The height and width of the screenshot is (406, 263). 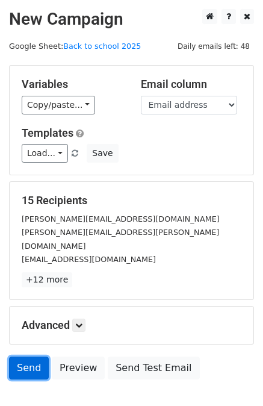 What do you see at coordinates (75, 46) in the screenshot?
I see `small: Google Sheet:` at bounding box center [75, 46].